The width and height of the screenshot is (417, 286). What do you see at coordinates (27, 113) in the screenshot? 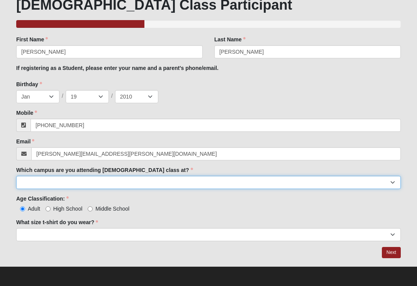
I see `label: Mobile` at bounding box center [27, 113].